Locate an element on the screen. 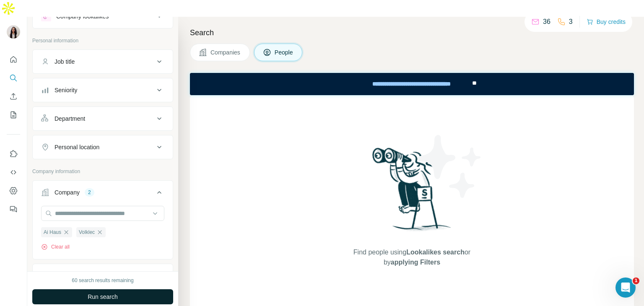 The width and height of the screenshot is (644, 306). div: 60 search results remaining is located at coordinates (103, 281).